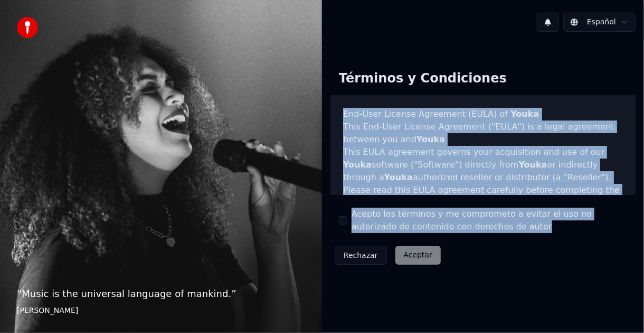 Image resolution: width=644 pixels, height=333 pixels. What do you see at coordinates (483, 133) in the screenshot?
I see `p: This End-User License Agreement ("EULA") is a legal agreement between you and` at bounding box center [483, 133].